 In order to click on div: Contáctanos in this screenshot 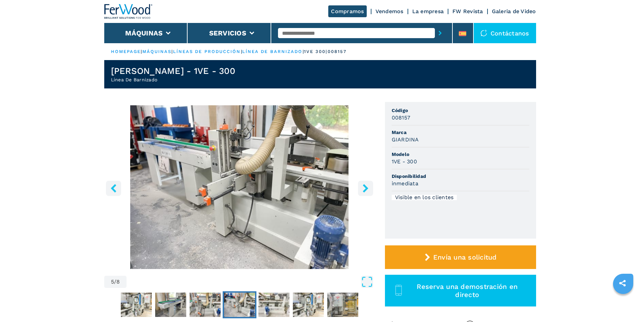, I will do `click(505, 33)`.